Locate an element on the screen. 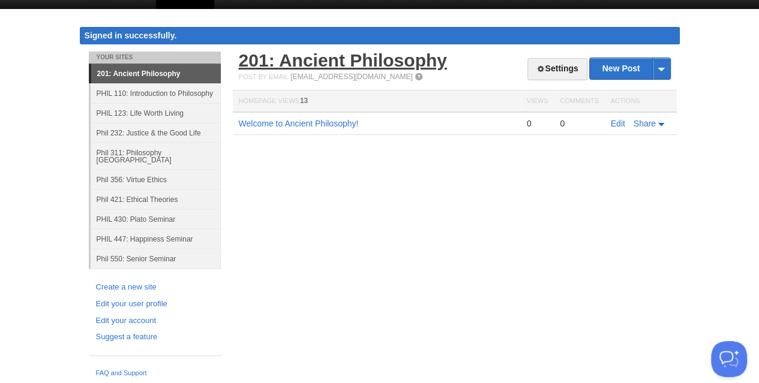 The height and width of the screenshot is (383, 759). th: Actions is located at coordinates (641, 101).